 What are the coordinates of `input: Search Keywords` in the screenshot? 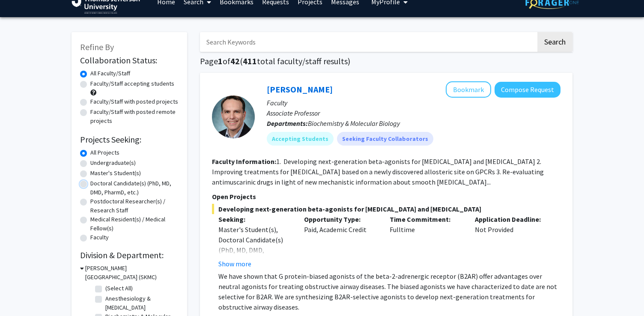 It's located at (368, 42).